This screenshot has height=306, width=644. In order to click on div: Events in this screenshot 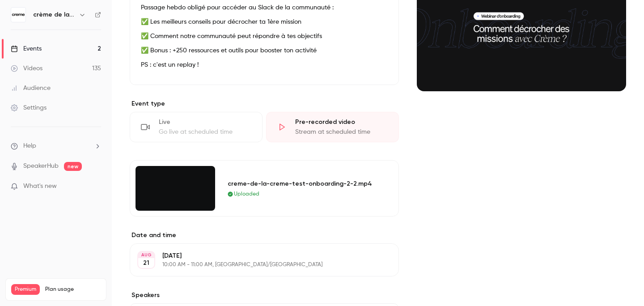, I will do `click(26, 49)`.